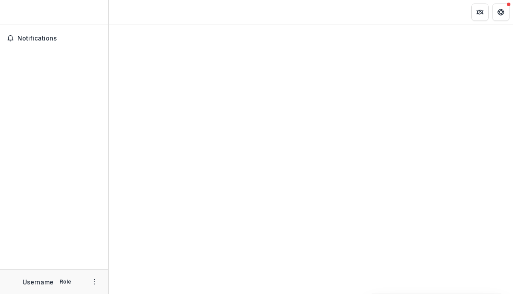 The height and width of the screenshot is (294, 513). I want to click on span: Notifications, so click(59, 38).